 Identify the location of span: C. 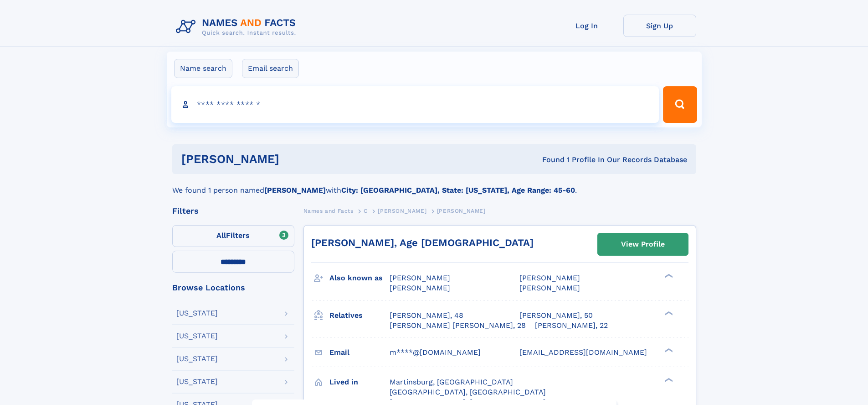
(366, 211).